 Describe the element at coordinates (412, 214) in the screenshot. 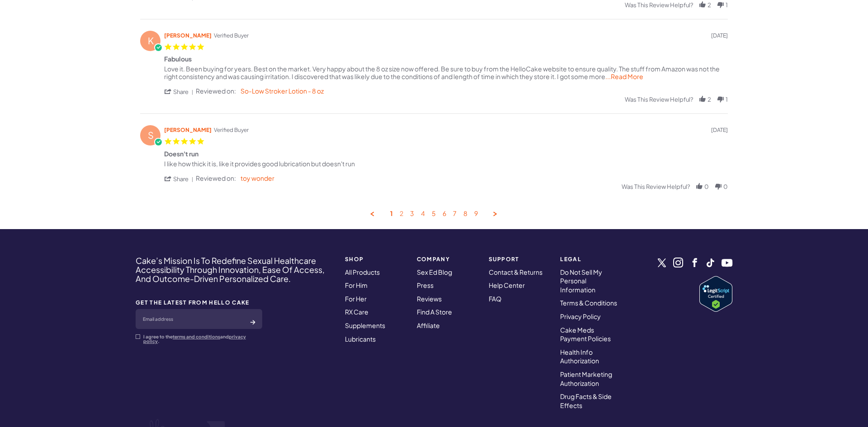

I see `a: Goto Page 3` at that location.